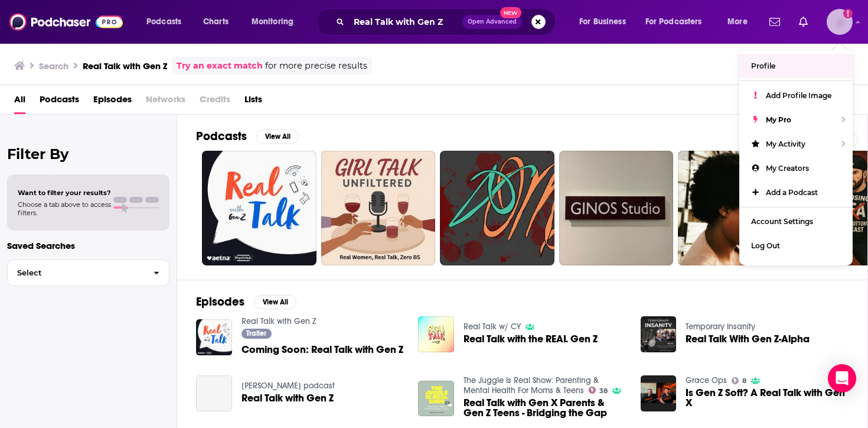  I want to click on a: Lists, so click(254, 102).